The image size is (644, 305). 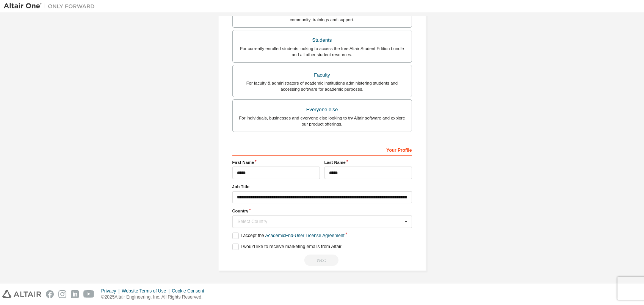 What do you see at coordinates (147, 291) in the screenshot?
I see `div: Website Terms of Use` at bounding box center [147, 291].